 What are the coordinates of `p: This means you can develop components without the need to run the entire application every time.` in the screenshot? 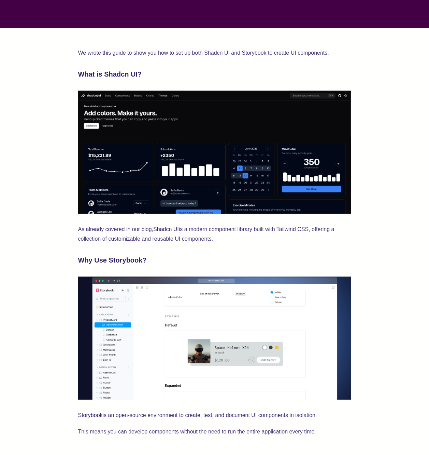 It's located at (215, 431).